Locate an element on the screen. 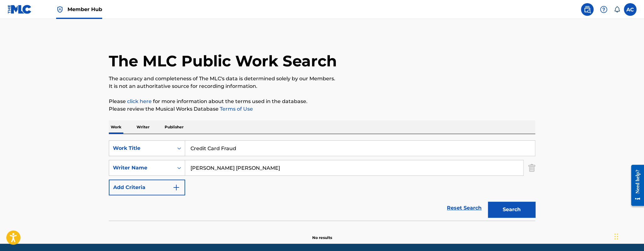 This screenshot has height=251, width=644. a: Terms of Use is located at coordinates (236, 109).